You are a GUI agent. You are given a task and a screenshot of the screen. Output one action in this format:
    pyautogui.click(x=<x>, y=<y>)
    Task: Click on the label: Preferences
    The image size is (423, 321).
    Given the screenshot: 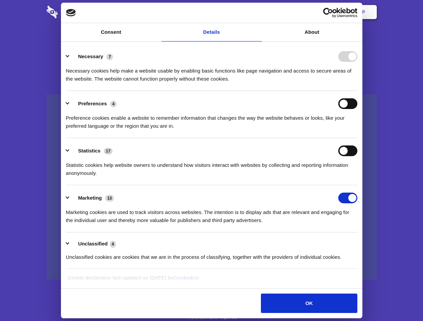 What is the action you would take?
    pyautogui.click(x=92, y=103)
    